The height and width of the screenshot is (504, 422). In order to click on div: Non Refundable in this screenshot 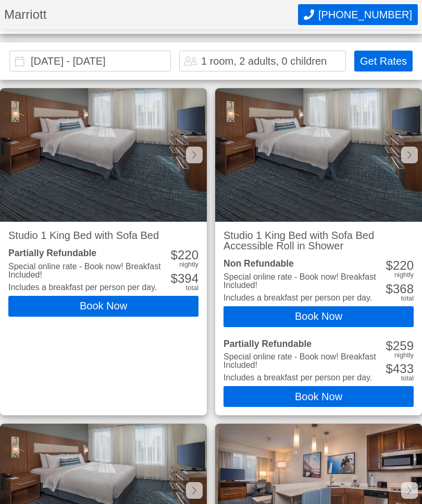, I will do `click(304, 264)`.